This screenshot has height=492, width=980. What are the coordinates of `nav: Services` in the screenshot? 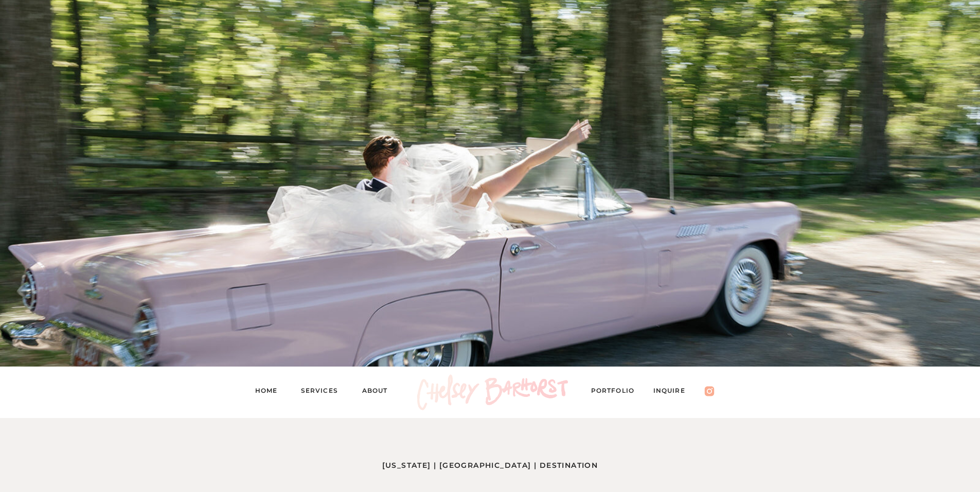 It's located at (324, 392).